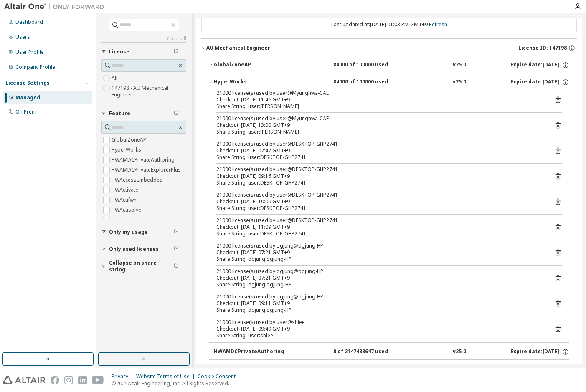 The height and width of the screenshot is (392, 586). I want to click on label: HWAcutrace, so click(127, 220).